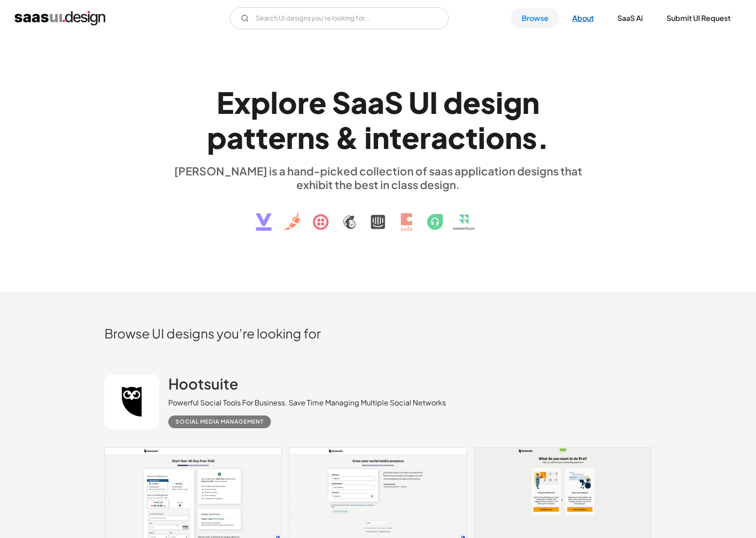 The width and height of the screenshot is (756, 538). Describe the element at coordinates (583, 19) in the screenshot. I see `a: About` at that location.